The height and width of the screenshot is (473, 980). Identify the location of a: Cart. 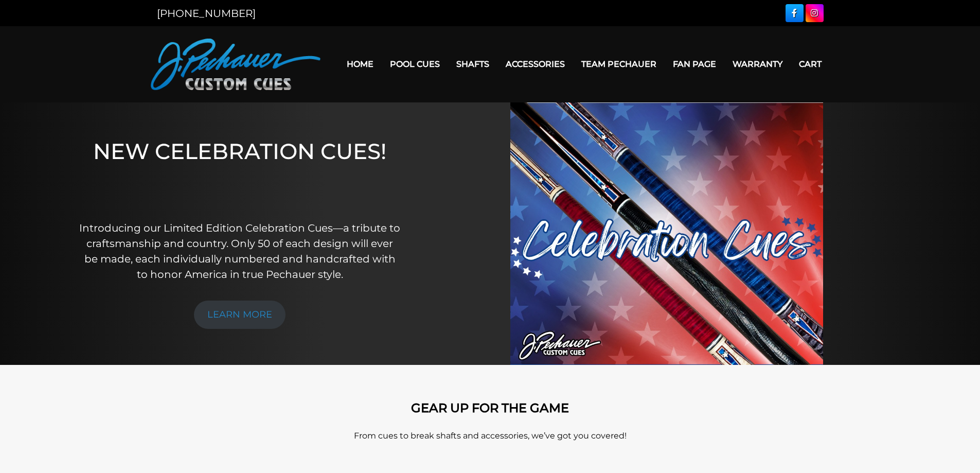
(810, 64).